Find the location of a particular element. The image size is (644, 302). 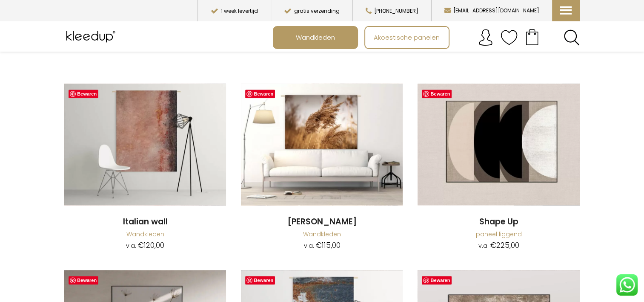

nav: Main menu is located at coordinates (429, 38).